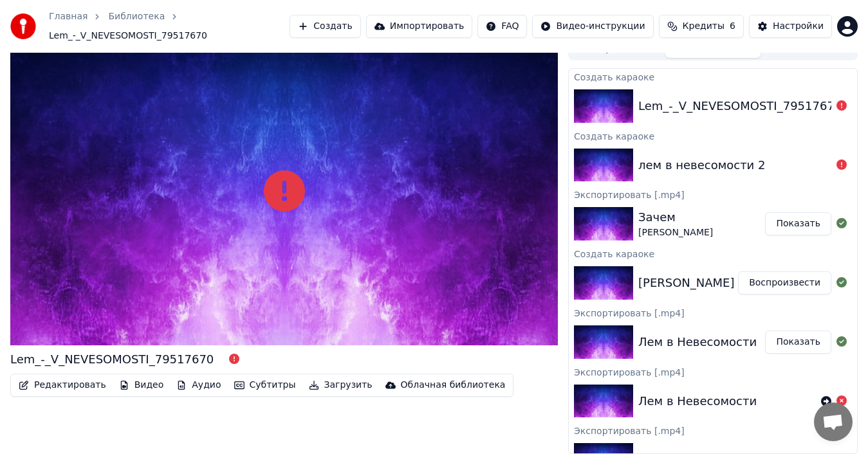 This screenshot has height=454, width=868. I want to click on button: Настройки, so click(790, 27).